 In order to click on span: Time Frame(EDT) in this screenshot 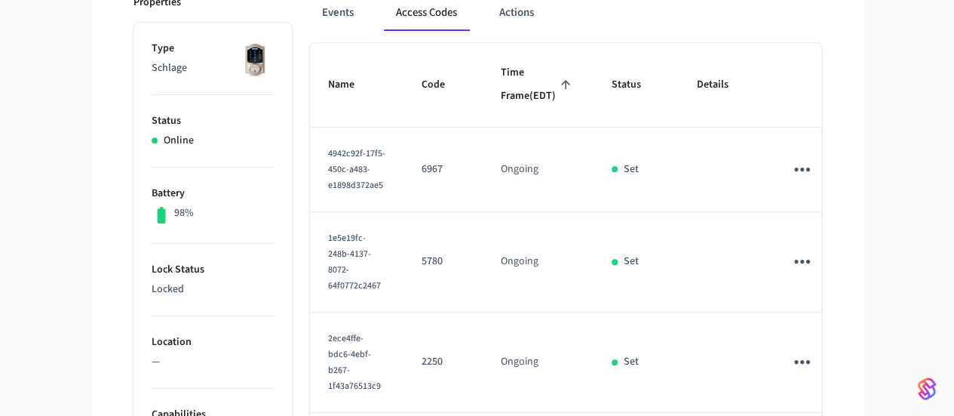, I will do `click(538, 85)`.